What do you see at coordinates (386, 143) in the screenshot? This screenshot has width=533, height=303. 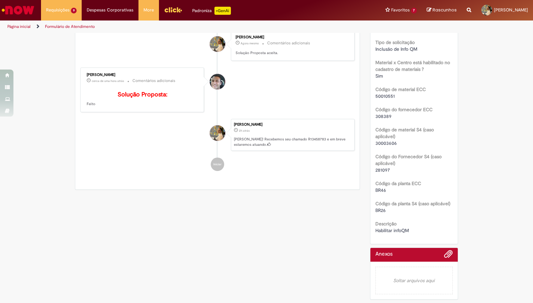 I see `span: 30003606` at bounding box center [386, 143].